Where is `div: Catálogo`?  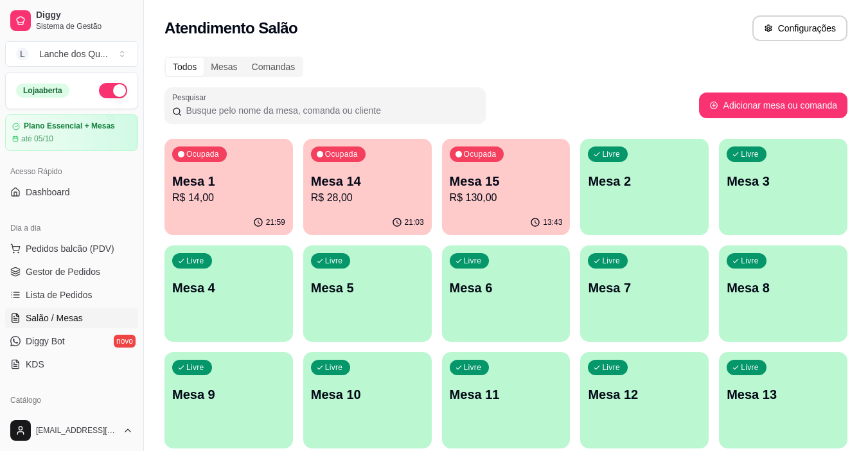 div: Catálogo is located at coordinates (72, 400).